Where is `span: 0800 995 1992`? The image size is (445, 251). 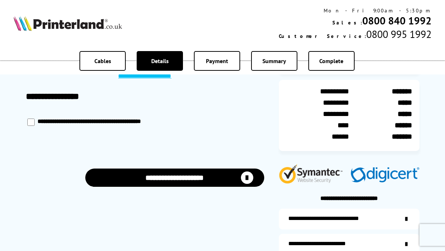
span: 0800 995 1992 is located at coordinates (398, 34).